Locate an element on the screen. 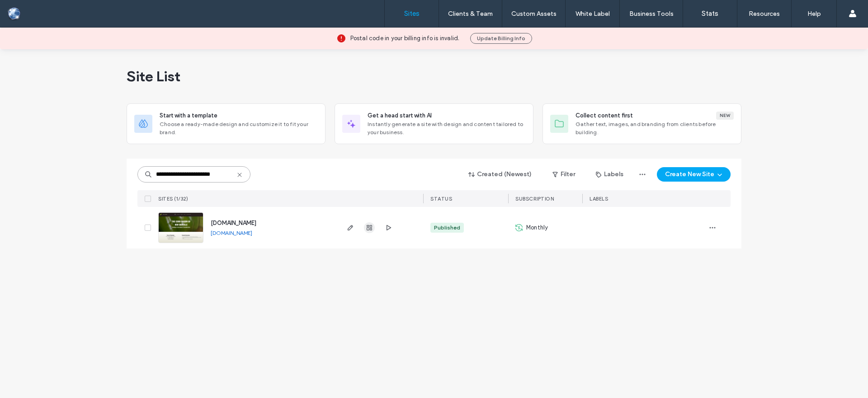 The height and width of the screenshot is (398, 868). span: Instantly generate a site with design and content tailored to your business. is located at coordinates (447, 129).